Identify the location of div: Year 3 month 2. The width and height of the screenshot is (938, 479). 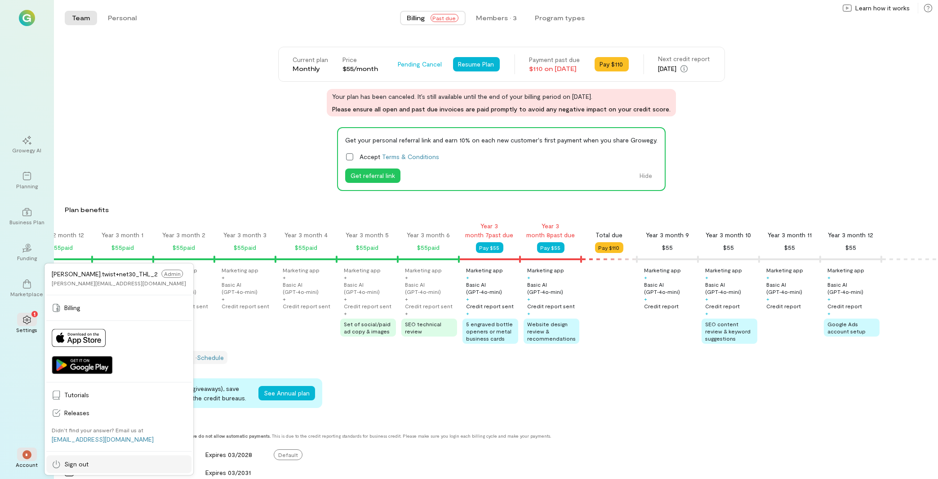
(184, 235).